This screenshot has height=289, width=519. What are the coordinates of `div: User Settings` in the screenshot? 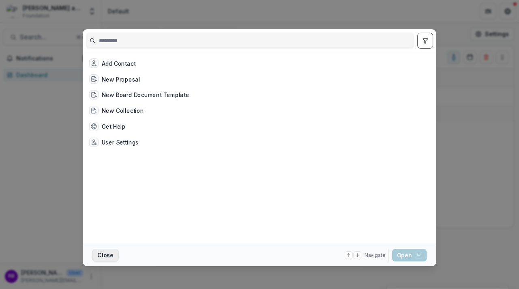 It's located at (120, 142).